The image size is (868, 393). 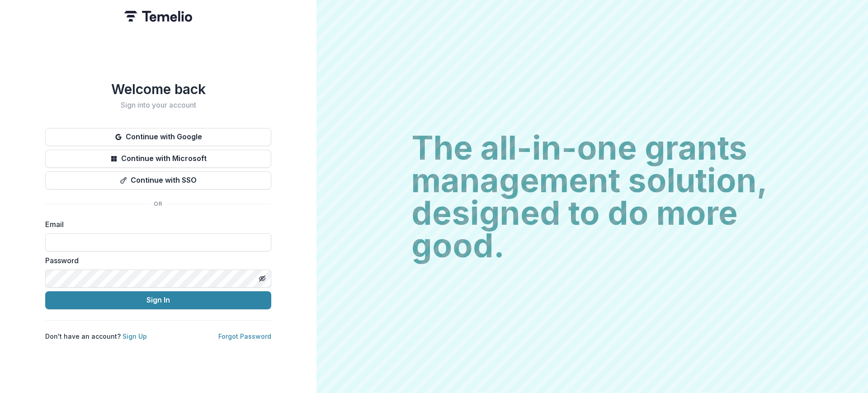 What do you see at coordinates (135, 336) in the screenshot?
I see `a: Sign Up` at bounding box center [135, 336].